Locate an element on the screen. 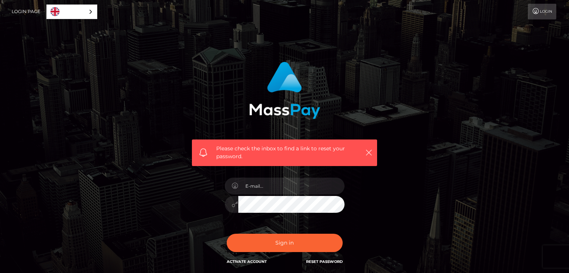  input: E-mail... is located at coordinates (291, 186).